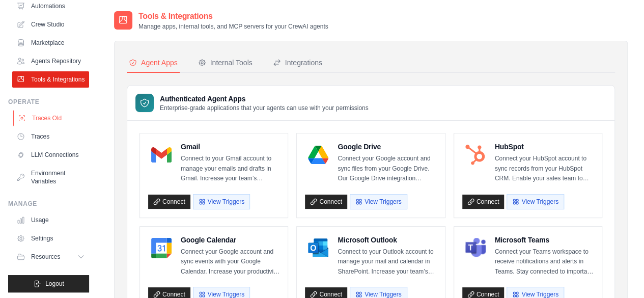 This screenshot has height=298, width=644. I want to click on button: Integrations, so click(298, 63).